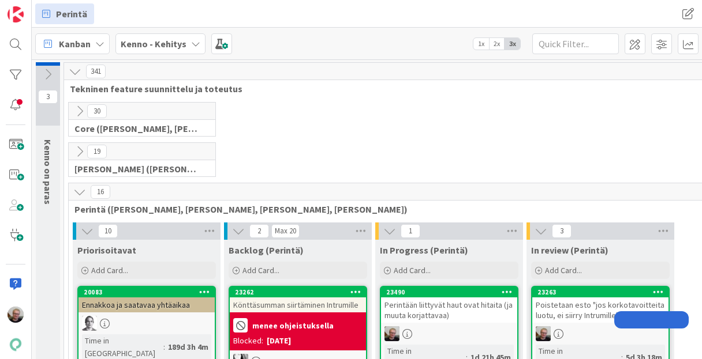 This screenshot has width=702, height=359. What do you see at coordinates (100, 192) in the screenshot?
I see `span: 16` at bounding box center [100, 192].